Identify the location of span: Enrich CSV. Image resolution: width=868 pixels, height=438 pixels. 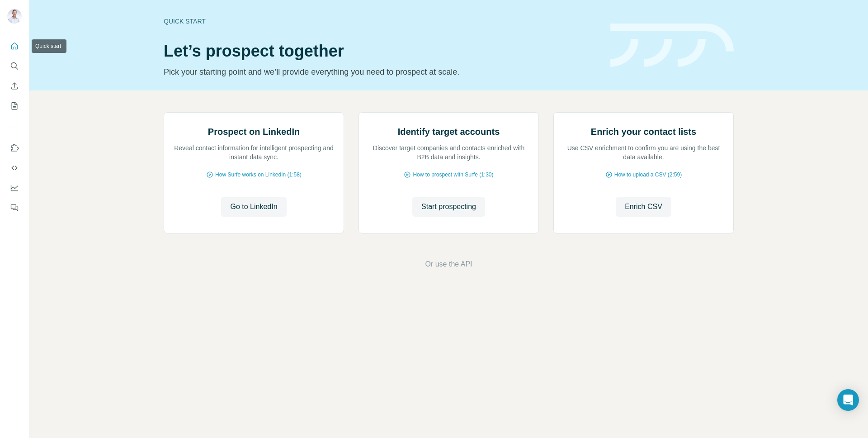
(643, 207).